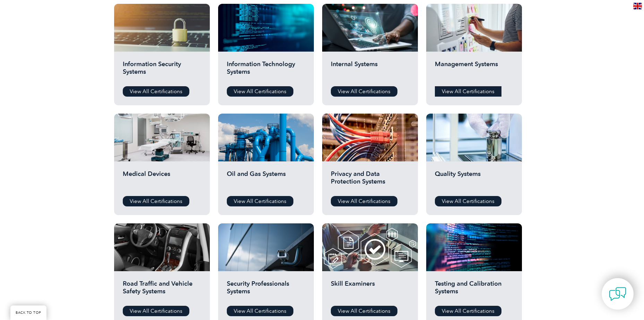  Describe the element at coordinates (266, 71) in the screenshot. I see `h2: Information Technology Systems` at that location.